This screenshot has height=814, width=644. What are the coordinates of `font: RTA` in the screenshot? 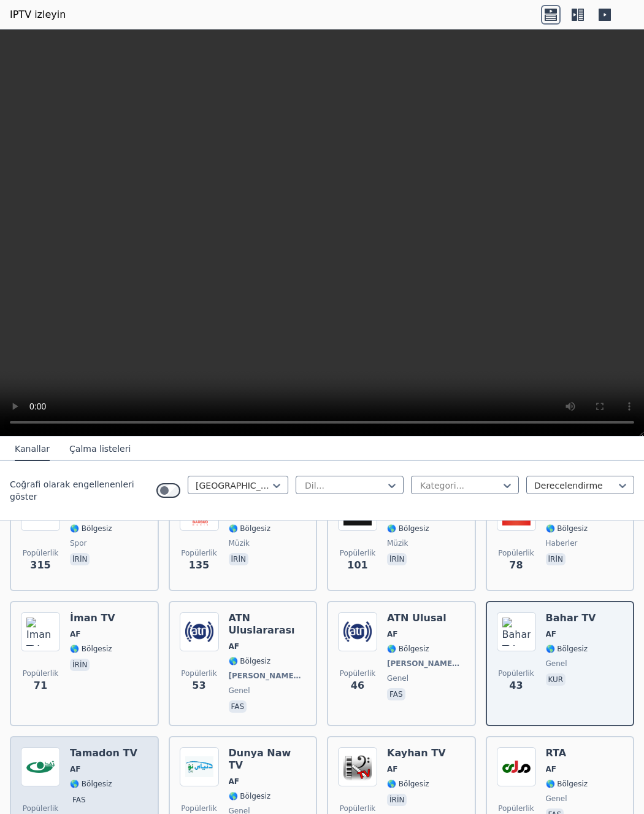 It's located at (556, 753).